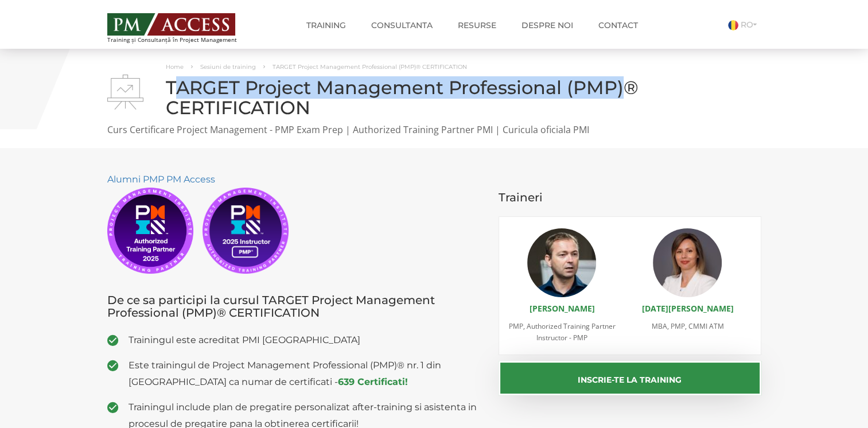  Describe the element at coordinates (326, 25) in the screenshot. I see `a: Training` at that location.